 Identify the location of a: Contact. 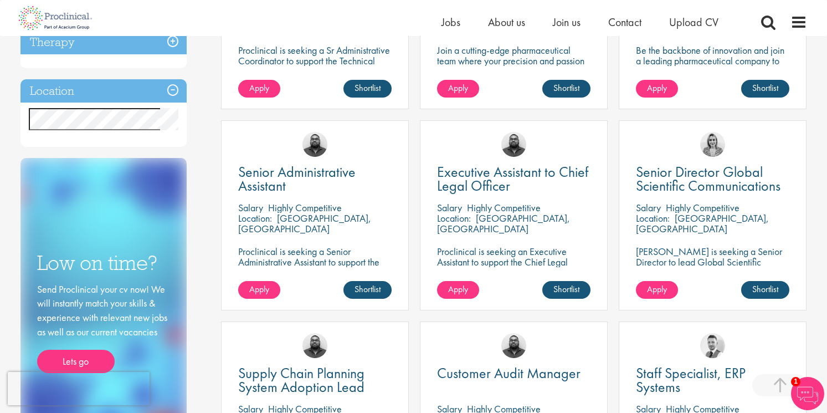
(625, 22).